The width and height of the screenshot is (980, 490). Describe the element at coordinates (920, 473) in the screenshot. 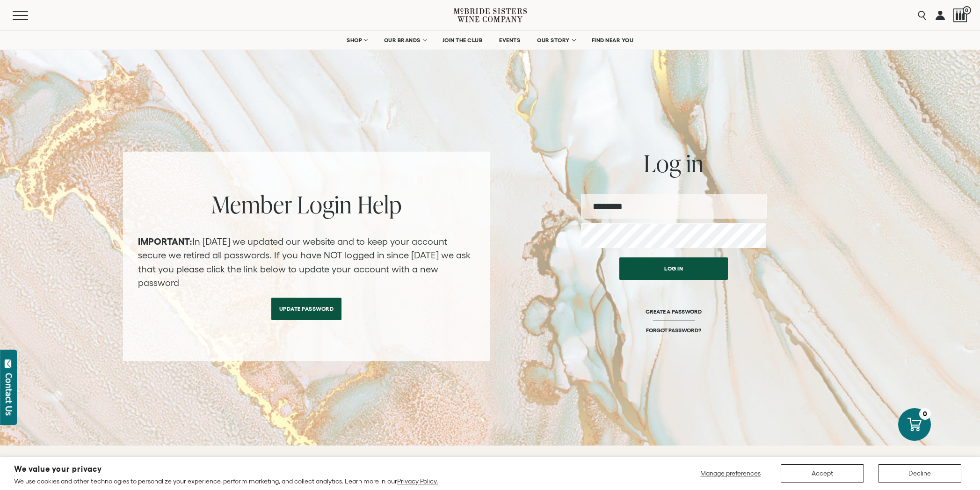

I see `button: Decline` at that location.